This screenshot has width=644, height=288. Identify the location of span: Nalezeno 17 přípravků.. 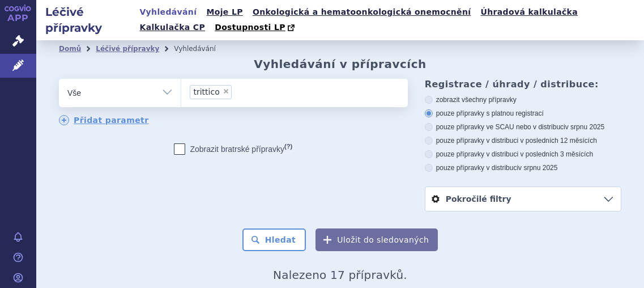
(340, 275).